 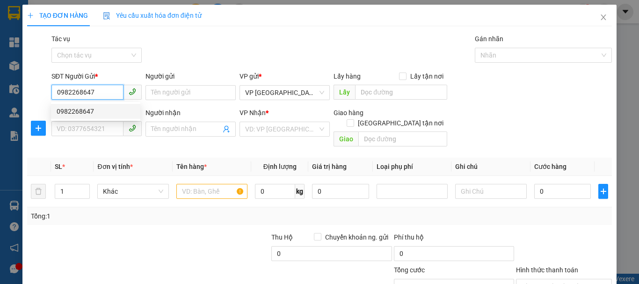 I want to click on span: user-add, so click(x=227, y=129).